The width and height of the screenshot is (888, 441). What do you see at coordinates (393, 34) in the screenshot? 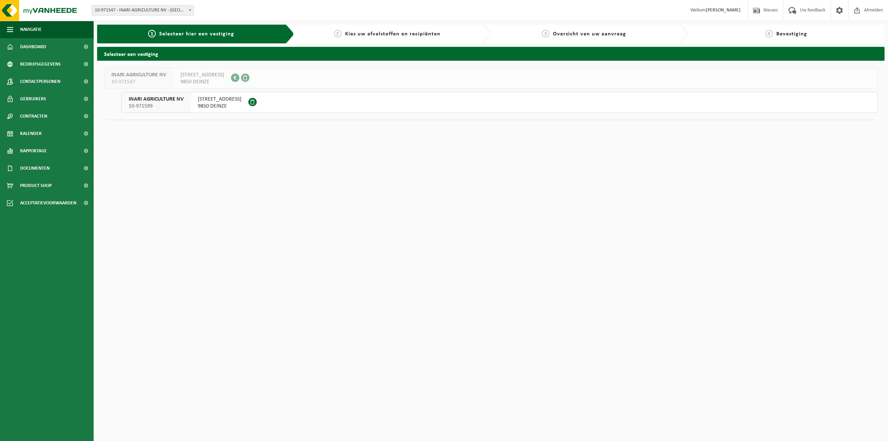
I see `span: Kies uw afvalstoffen en recipiënten` at bounding box center [393, 34].